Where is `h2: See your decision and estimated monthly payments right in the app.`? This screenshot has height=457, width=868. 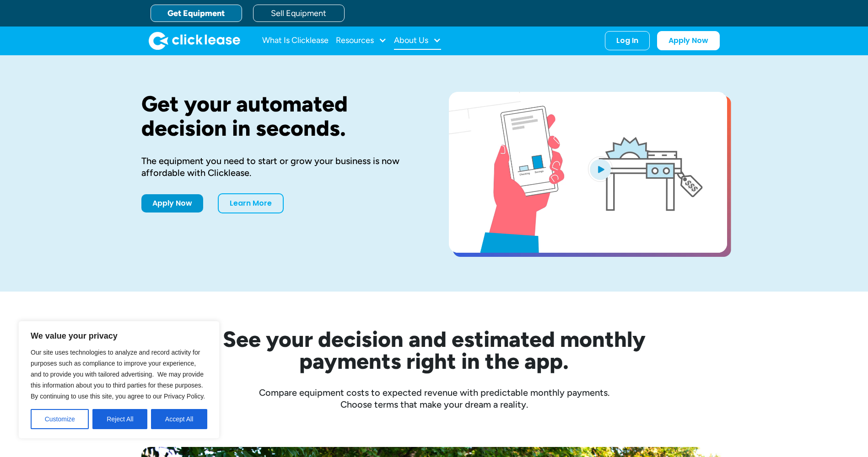
h2: See your decision and estimated monthly payments right in the app. is located at coordinates (434, 350).